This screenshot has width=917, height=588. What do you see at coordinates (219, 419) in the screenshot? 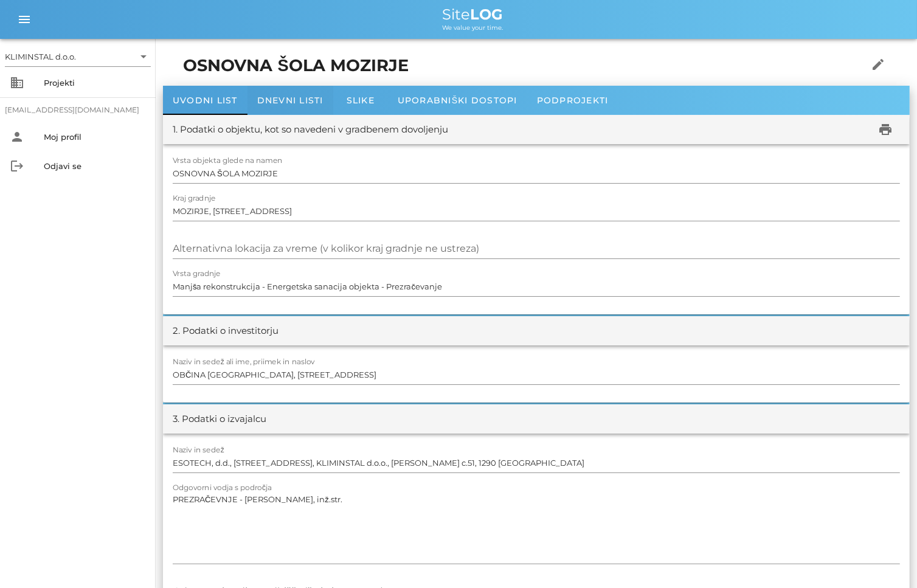
I see `div: 3. Podatki o izvajalcu` at bounding box center [219, 419].